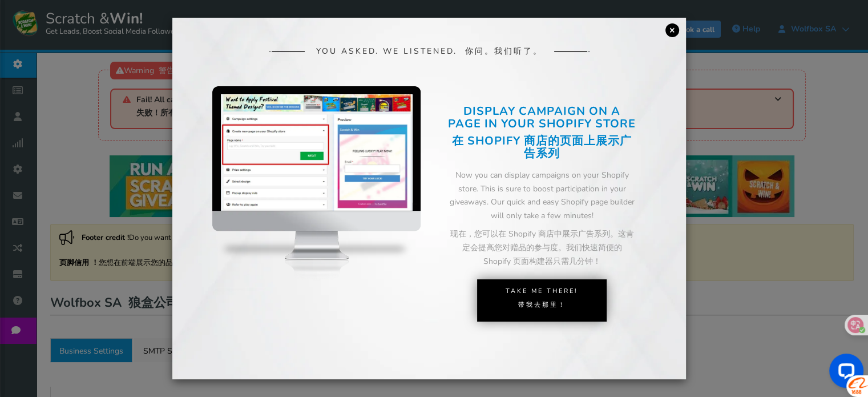 Image resolution: width=868 pixels, height=397 pixels. I want to click on button: Open LiveChat chat widget, so click(26, 22).